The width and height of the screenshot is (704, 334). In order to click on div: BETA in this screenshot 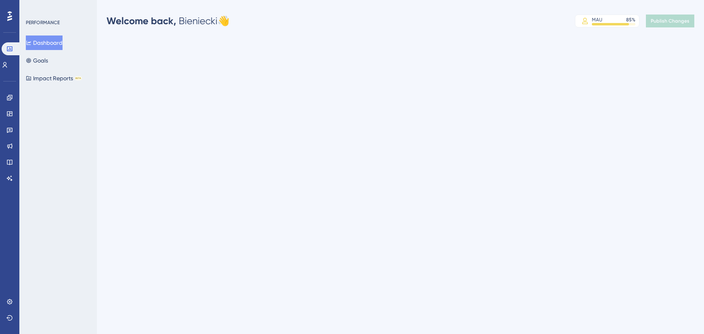, I will do `click(78, 78)`.